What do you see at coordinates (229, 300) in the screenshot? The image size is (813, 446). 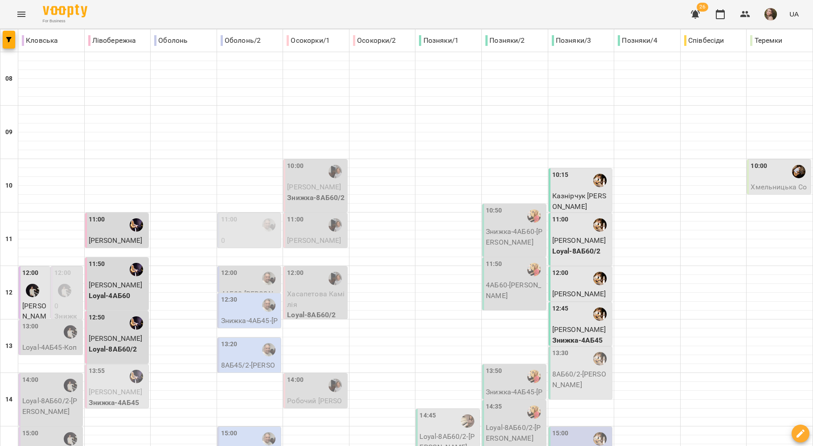 I see `label: 12:30` at bounding box center [229, 300].